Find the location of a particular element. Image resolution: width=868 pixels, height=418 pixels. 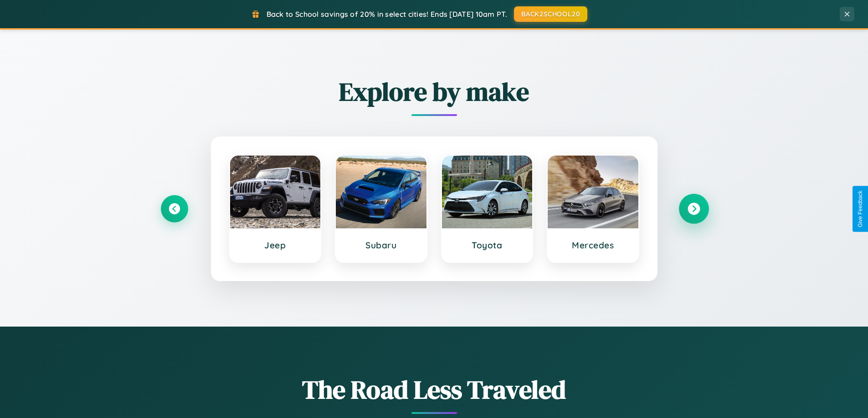

h3: Toyota is located at coordinates (487, 245).